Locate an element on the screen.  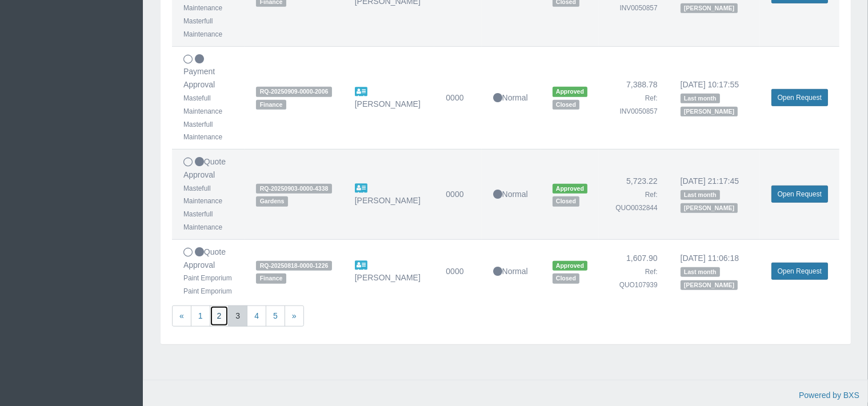
span: RQ-20250818-0000-1226 is located at coordinates (293, 265).